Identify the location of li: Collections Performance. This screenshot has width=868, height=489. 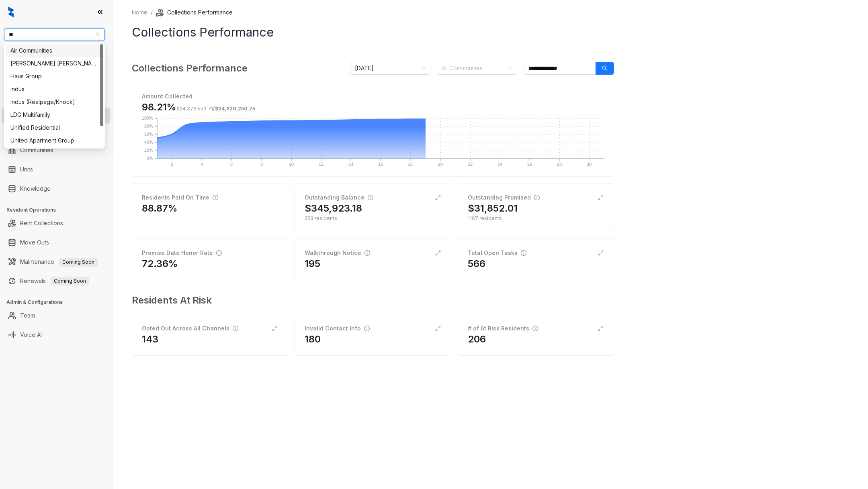
(194, 13).